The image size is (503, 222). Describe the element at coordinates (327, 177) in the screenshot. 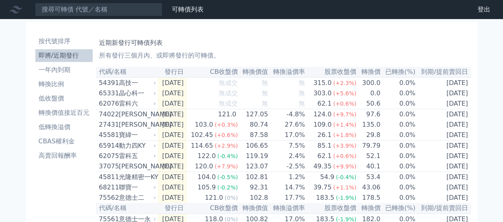

I see `div: 54.9` at that location.